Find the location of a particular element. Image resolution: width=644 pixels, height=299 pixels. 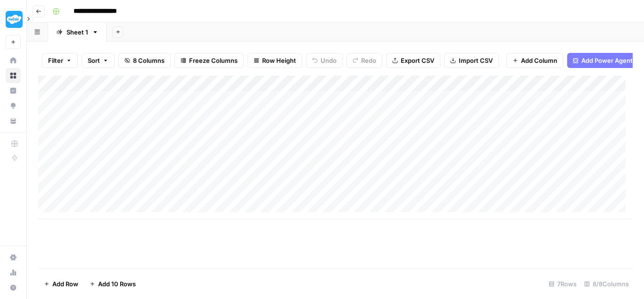

span: 8 Columns is located at coordinates (148, 60).